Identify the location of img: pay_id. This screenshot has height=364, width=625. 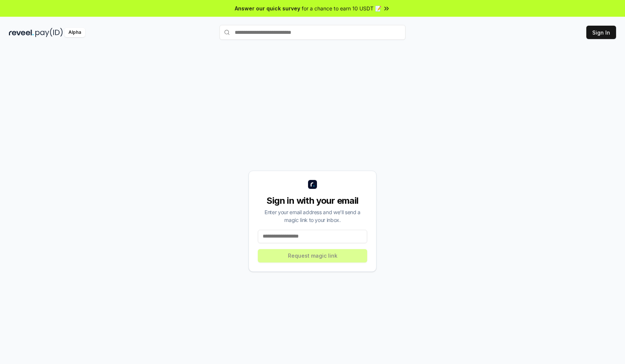
(49, 33).